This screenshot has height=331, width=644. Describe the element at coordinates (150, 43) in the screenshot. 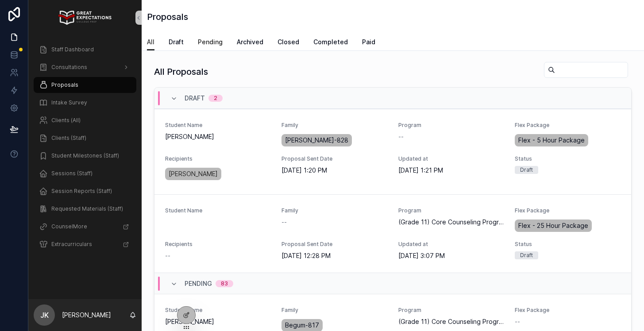

I see `a: All` at that location.